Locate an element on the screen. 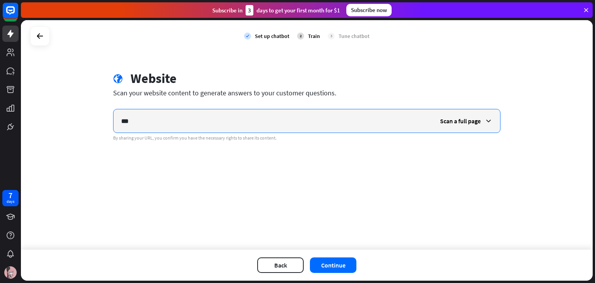 This screenshot has width=595, height=283. span: Scan a full page is located at coordinates (460, 121).